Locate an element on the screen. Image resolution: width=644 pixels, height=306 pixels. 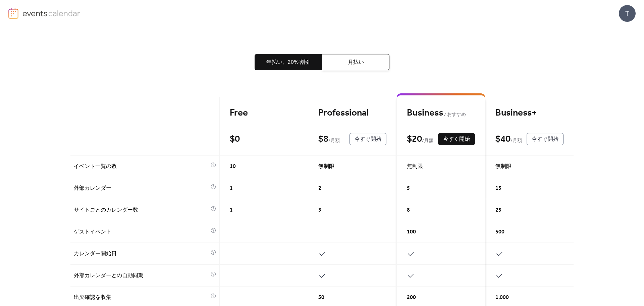
span: 5 is located at coordinates (409, 188).